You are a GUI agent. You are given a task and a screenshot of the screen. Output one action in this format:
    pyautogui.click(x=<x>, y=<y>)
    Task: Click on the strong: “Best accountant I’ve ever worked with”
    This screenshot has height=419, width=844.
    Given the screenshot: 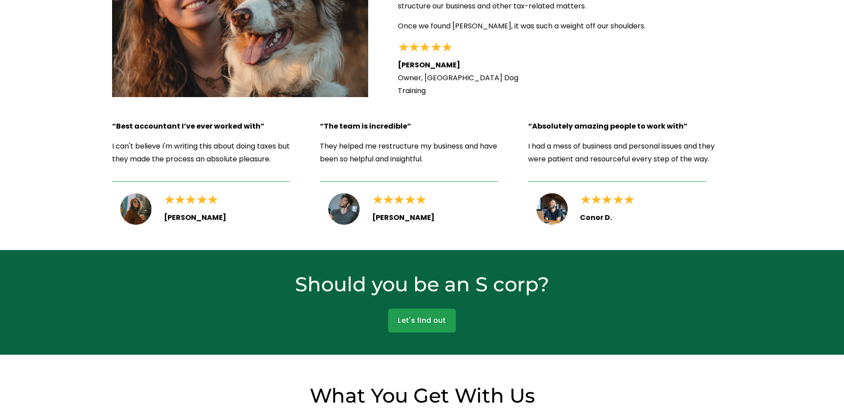 What is the action you would take?
    pyautogui.click(x=188, y=126)
    